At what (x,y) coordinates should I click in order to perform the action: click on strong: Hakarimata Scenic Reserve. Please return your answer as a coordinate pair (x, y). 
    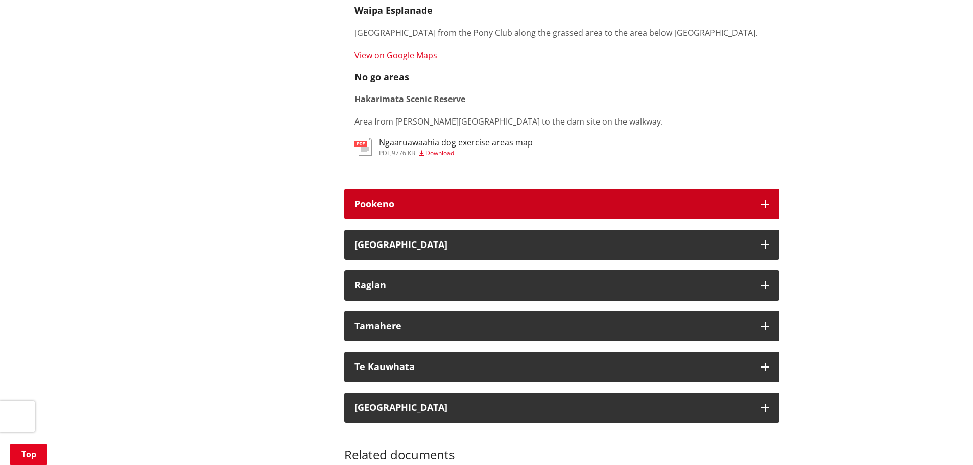
    Looking at the image, I should click on (409, 99).